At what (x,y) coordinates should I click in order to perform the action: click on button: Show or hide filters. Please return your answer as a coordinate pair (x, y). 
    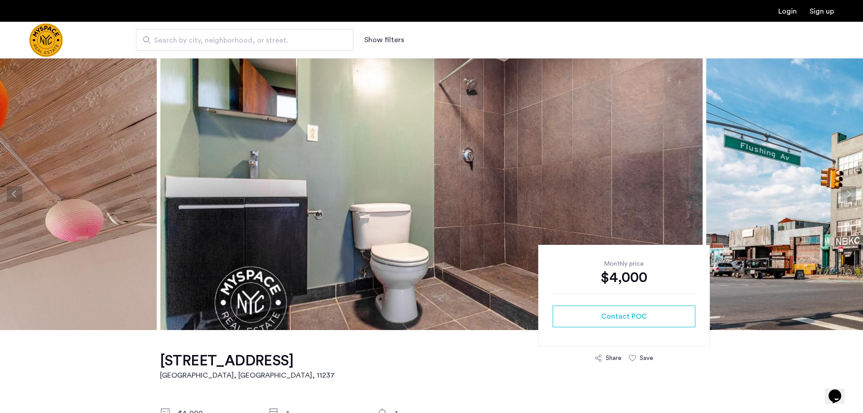
    Looking at the image, I should click on (384, 40).